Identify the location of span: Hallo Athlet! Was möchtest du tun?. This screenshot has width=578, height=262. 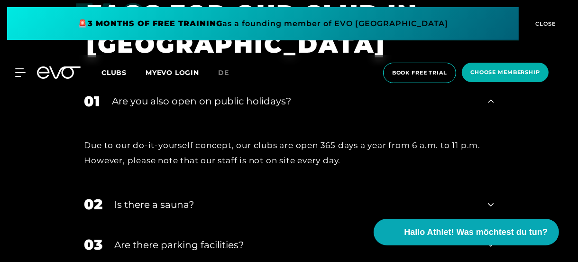
(476, 232).